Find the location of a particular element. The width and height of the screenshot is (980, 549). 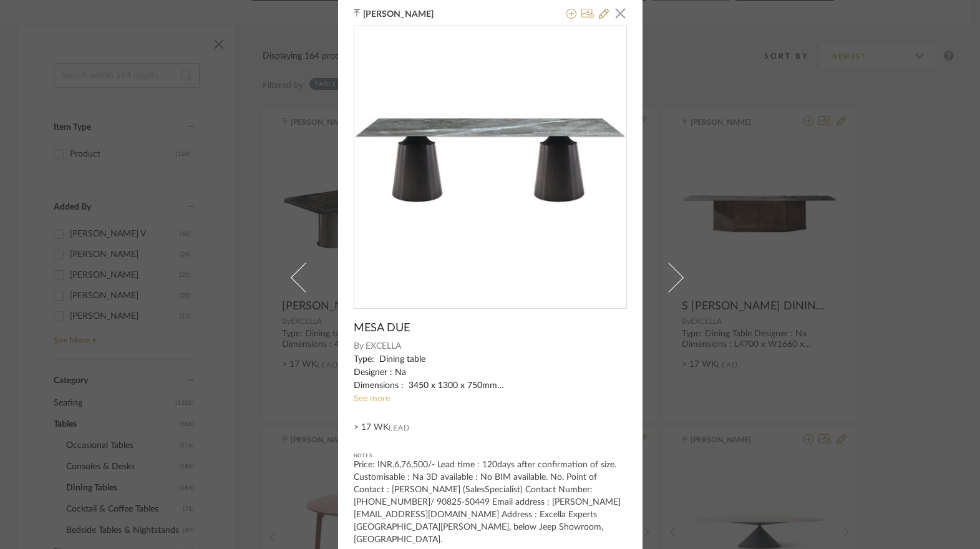

a: See more is located at coordinates (372, 398).